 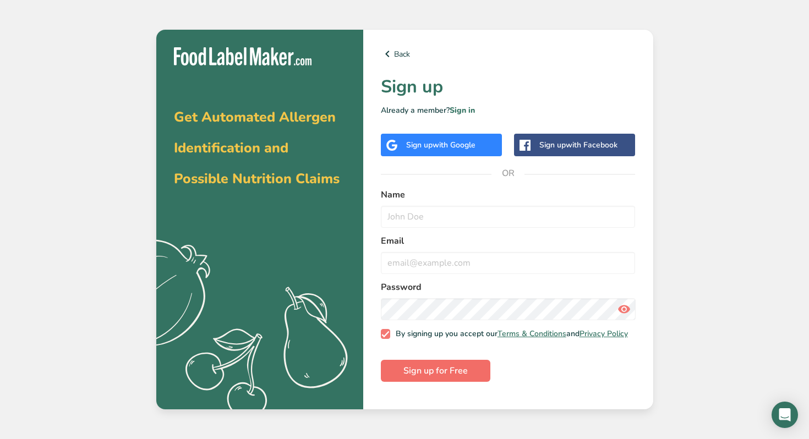 What do you see at coordinates (508, 287) in the screenshot?
I see `label: Password` at bounding box center [508, 287].